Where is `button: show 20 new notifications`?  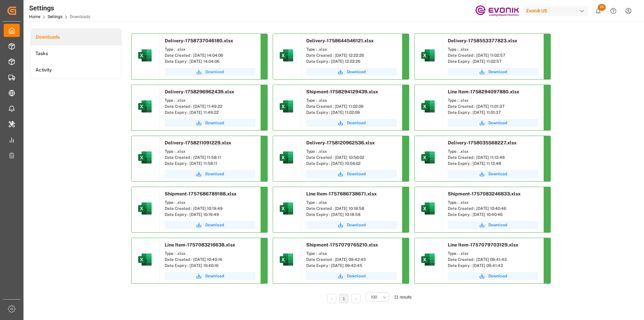
button: show 20 new notifications is located at coordinates (598, 11).